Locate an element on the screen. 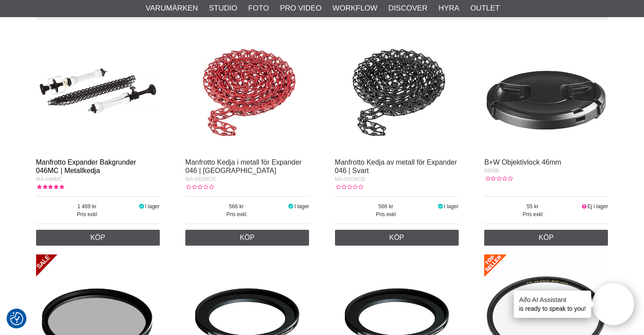 The width and height of the screenshot is (644, 335). span: 55 is located at coordinates (533, 206).